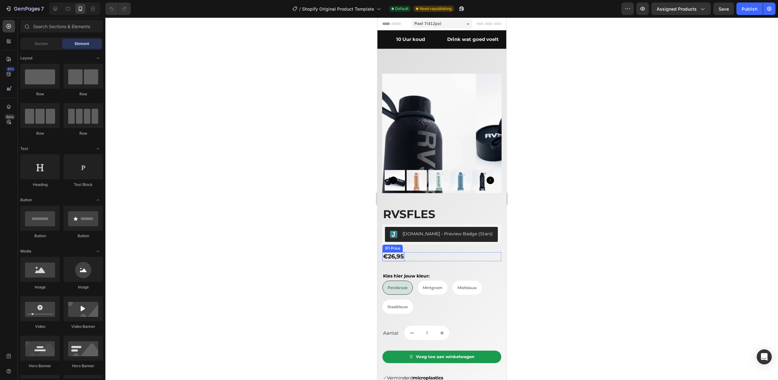  Describe the element at coordinates (90, 270) in the screenshot. I see `span: Mistblauw` at that location.